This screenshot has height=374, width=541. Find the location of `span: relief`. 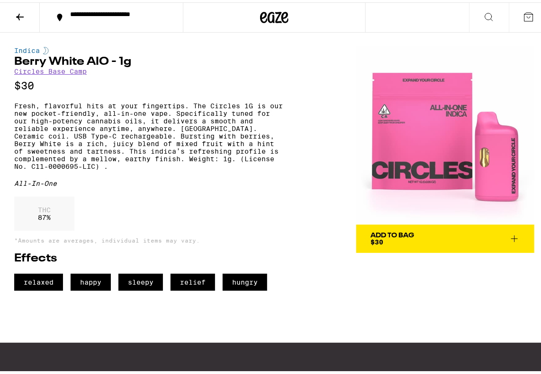

span: relief is located at coordinates (193, 280).